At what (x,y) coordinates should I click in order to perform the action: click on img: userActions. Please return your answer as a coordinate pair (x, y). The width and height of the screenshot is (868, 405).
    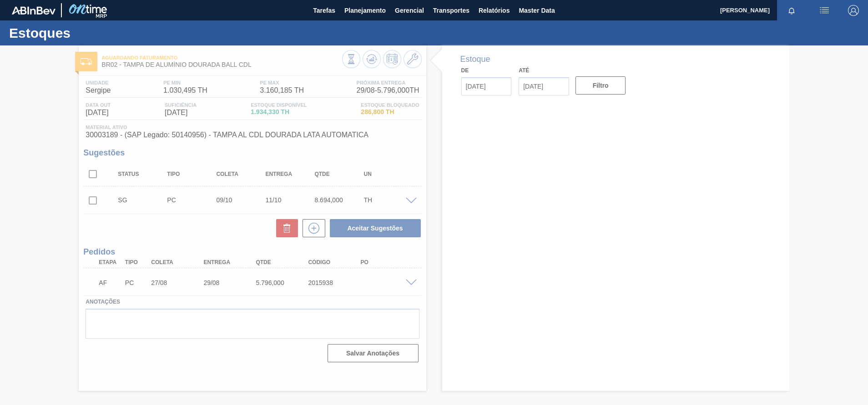
    Looking at the image, I should click on (824, 11).